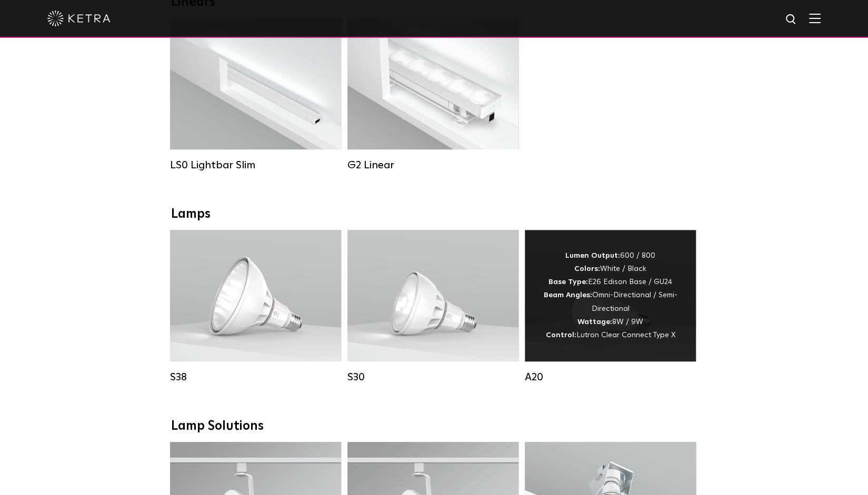 Image resolution: width=868 pixels, height=495 pixels. What do you see at coordinates (815, 18) in the screenshot?
I see `img: Hamburger%20Nav.svg` at bounding box center [815, 18].